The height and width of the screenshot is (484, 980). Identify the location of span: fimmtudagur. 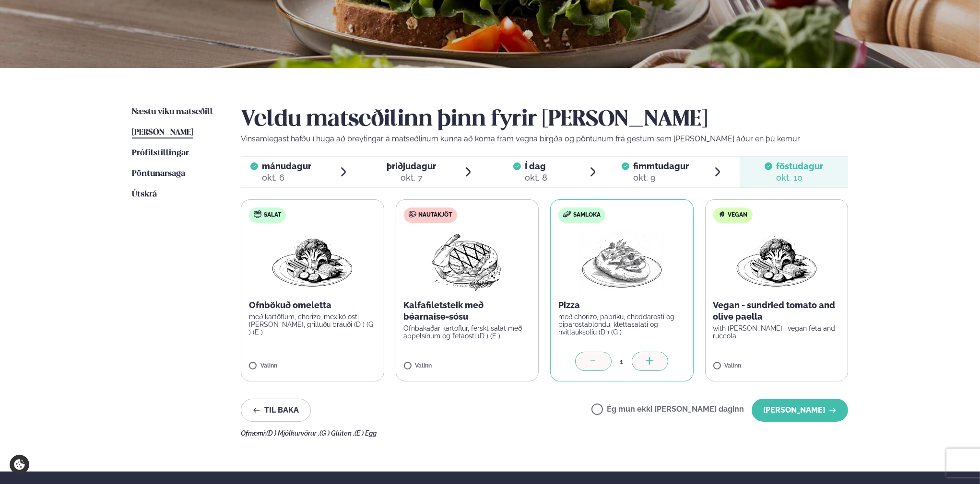
(661, 166).